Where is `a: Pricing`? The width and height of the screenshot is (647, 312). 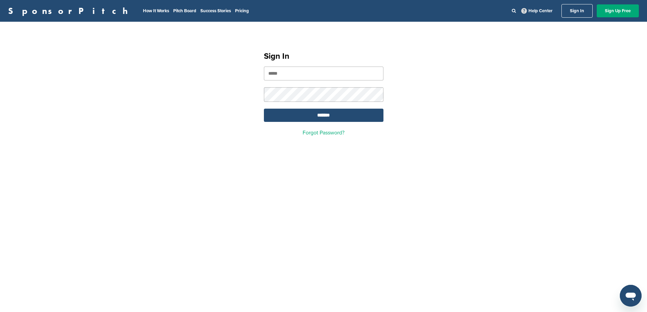
a: Pricing is located at coordinates (242, 11).